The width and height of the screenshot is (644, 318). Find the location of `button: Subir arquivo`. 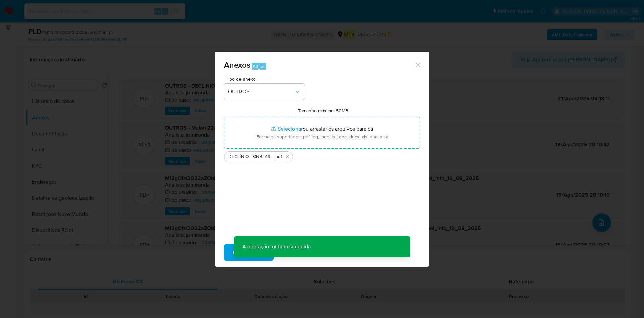

button: Subir arquivo is located at coordinates (249, 253).